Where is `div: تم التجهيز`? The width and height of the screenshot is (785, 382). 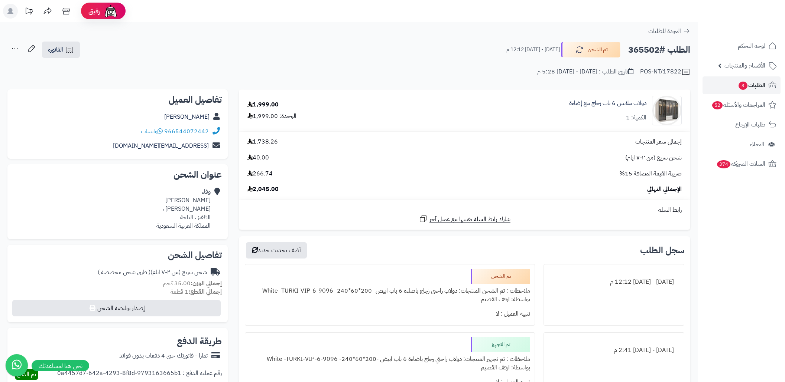 div: تم التجهيز is located at coordinates (500, 345).